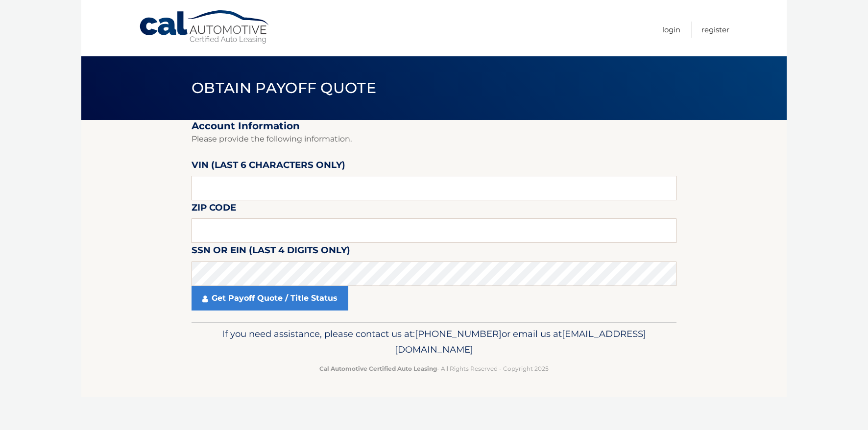 This screenshot has height=430, width=868. I want to click on strong: Cal Automotive Certified Auto Leasing, so click(378, 368).